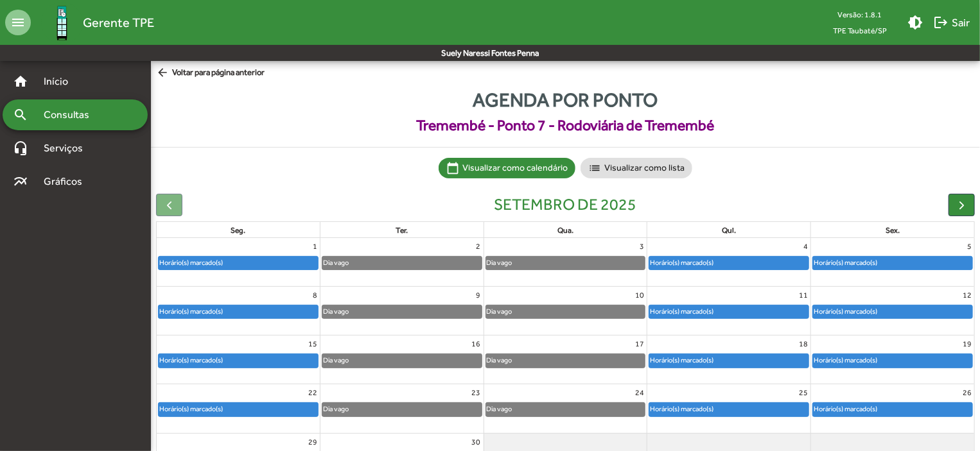 The width and height of the screenshot is (980, 451). Describe the element at coordinates (729, 311) in the screenshot. I see `td: 11 de setembro de 2025` at that location.